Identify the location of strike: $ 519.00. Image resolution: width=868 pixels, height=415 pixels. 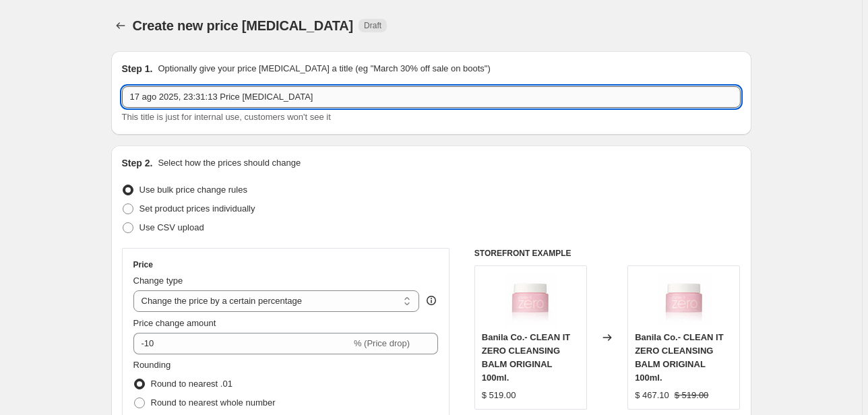
(691, 395).